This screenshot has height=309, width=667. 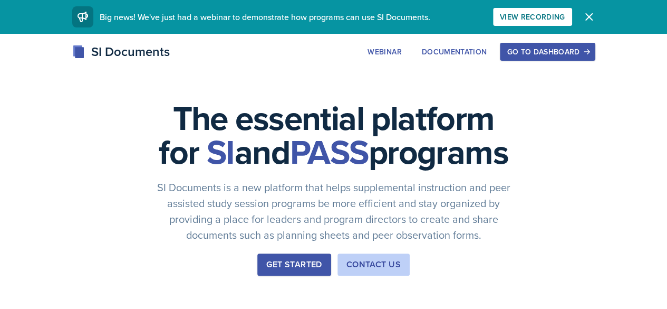 What do you see at coordinates (265, 17) in the screenshot?
I see `span: Big news! We've just had a webinar to demonstrate how programs can use SI Documents.` at bounding box center [265, 17].